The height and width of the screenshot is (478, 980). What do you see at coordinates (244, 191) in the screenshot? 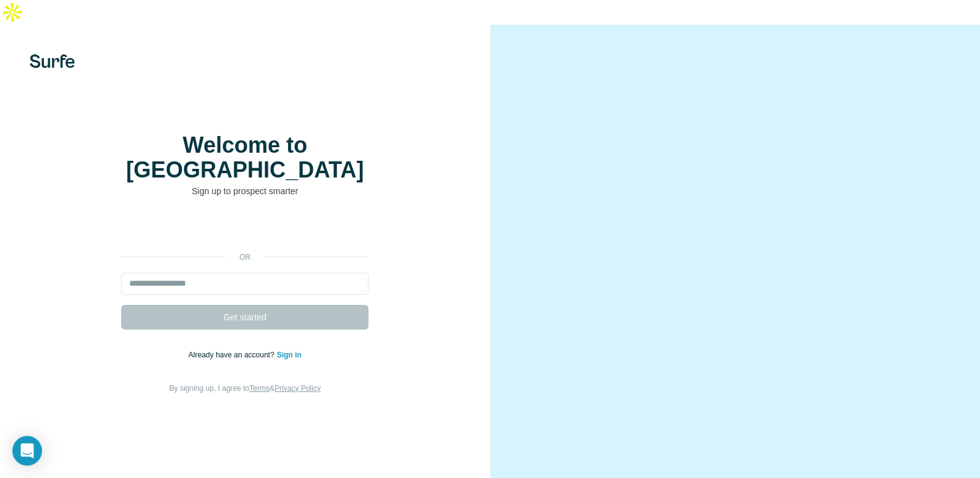
I see `p: Sign up to prospect smarter` at bounding box center [244, 191].